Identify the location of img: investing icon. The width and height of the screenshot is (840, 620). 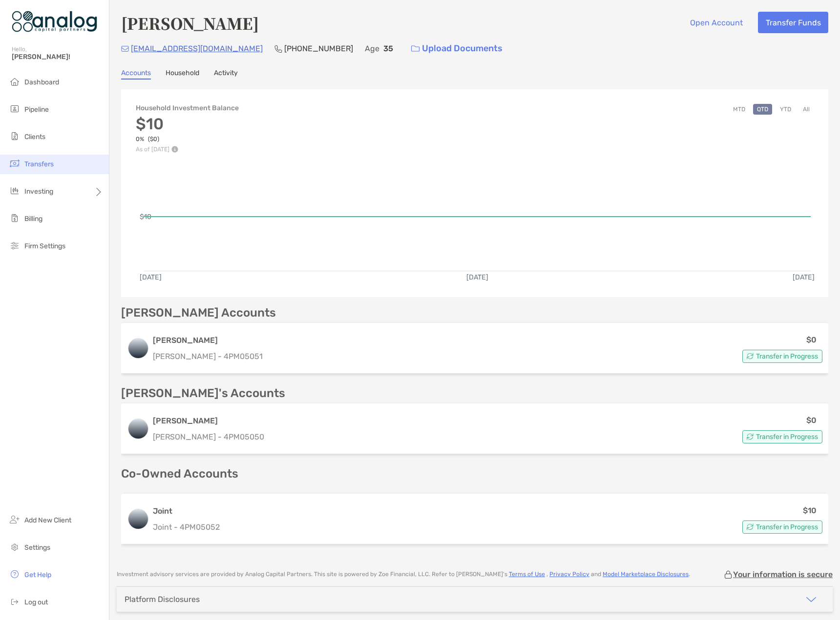
(15, 191).